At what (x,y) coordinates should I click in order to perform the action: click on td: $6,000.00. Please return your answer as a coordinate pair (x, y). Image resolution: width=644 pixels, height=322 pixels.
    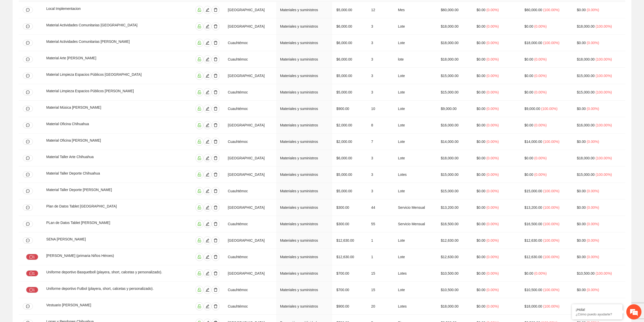
    Looking at the image, I should click on (350, 59).